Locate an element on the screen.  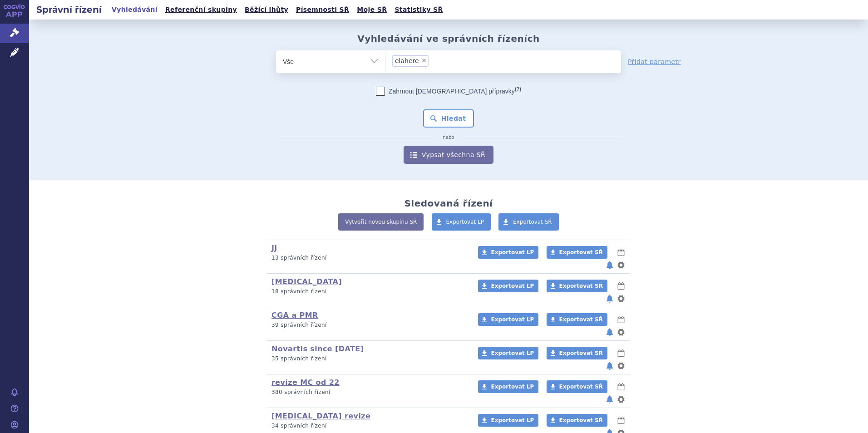
span: elahere is located at coordinates (407, 61).